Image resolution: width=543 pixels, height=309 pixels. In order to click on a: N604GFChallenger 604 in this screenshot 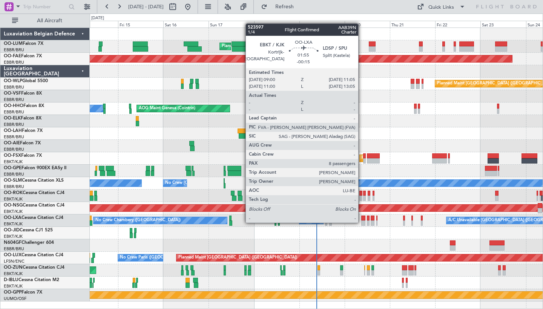, I will do `click(29, 243)`.